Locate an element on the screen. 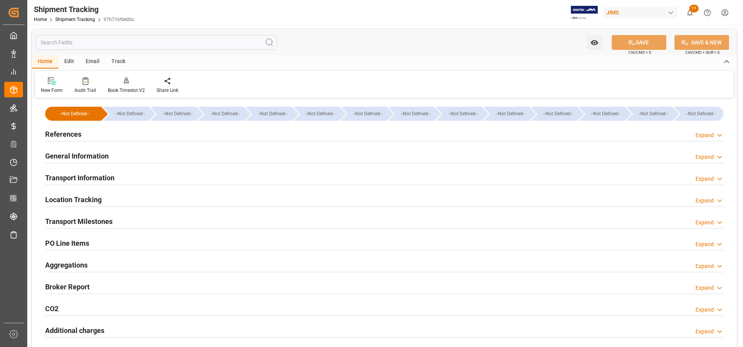 This screenshot has width=743, height=347. h2: CO2 is located at coordinates (52, 308).